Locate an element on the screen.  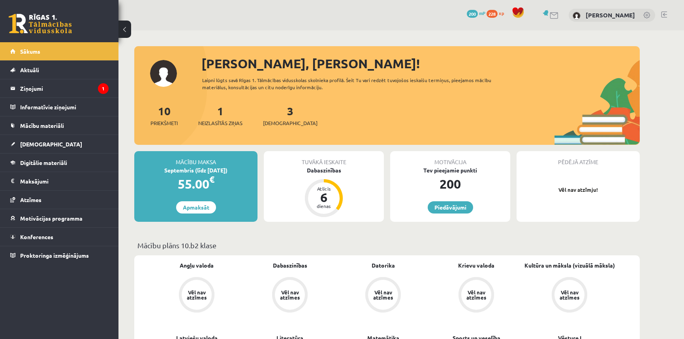
div: 200 is located at coordinates (450, 184).